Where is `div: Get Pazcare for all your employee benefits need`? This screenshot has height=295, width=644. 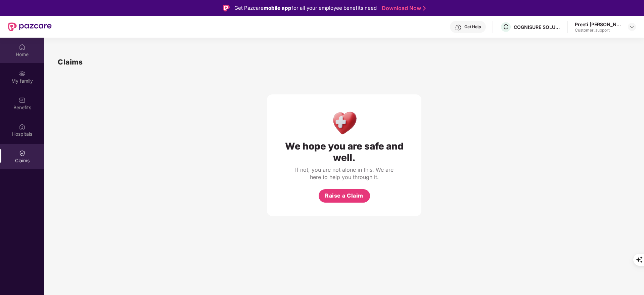 div: Get Pazcare for all your employee benefits need is located at coordinates (306, 8).